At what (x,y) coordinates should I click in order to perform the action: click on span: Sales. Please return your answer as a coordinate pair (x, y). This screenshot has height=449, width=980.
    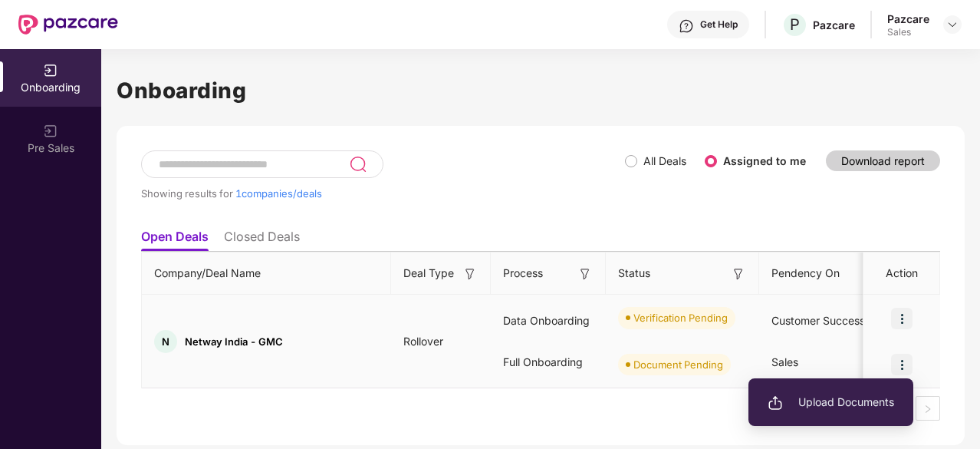
    Looking at the image, I should click on (784, 361).